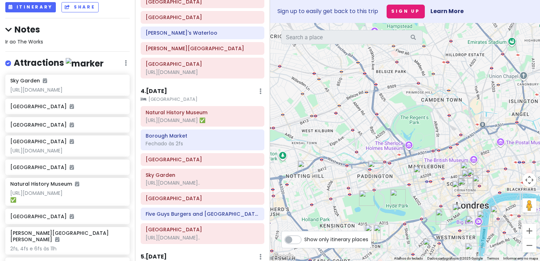 Image resolution: width=540 pixels, height=261 pixels. I want to click on div: 2fs, 4fs e 6fs às 11h, so click(67, 248).